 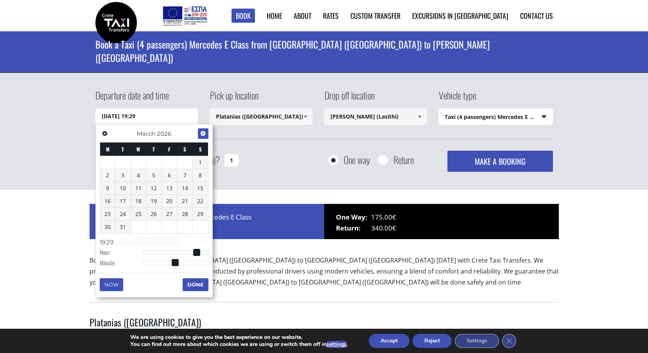 I want to click on label: One way, so click(x=357, y=160).